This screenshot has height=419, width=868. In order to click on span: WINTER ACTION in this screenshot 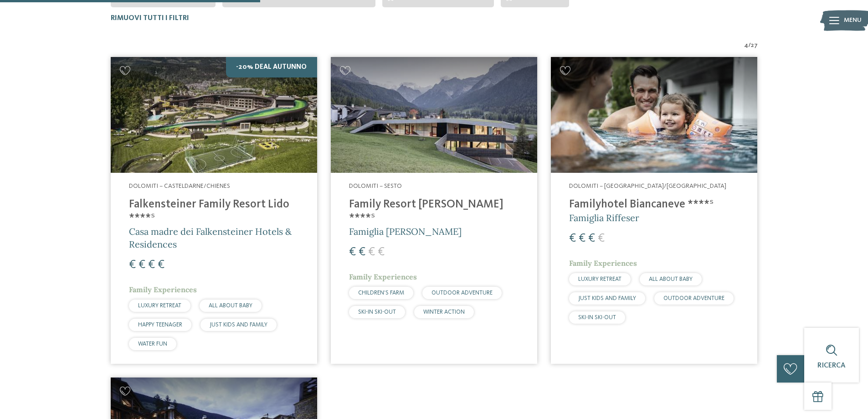, I will do `click(444, 312)`.